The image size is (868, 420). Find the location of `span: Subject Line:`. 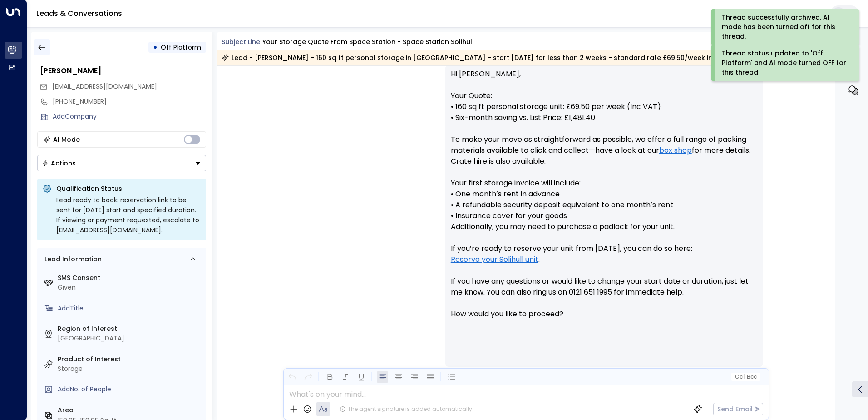

span: Subject Line: is located at coordinates (242, 42).